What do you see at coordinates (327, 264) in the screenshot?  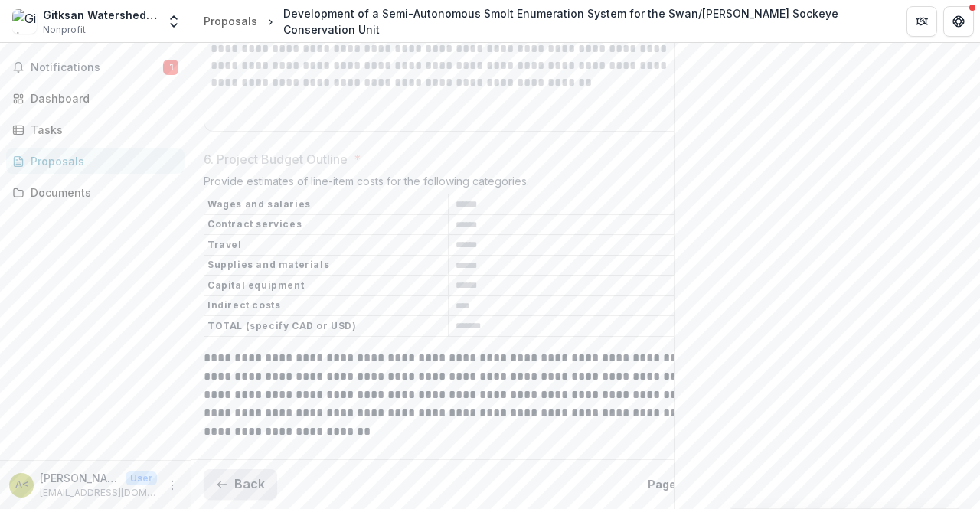 I see `th: Supplies and materials` at bounding box center [327, 264].